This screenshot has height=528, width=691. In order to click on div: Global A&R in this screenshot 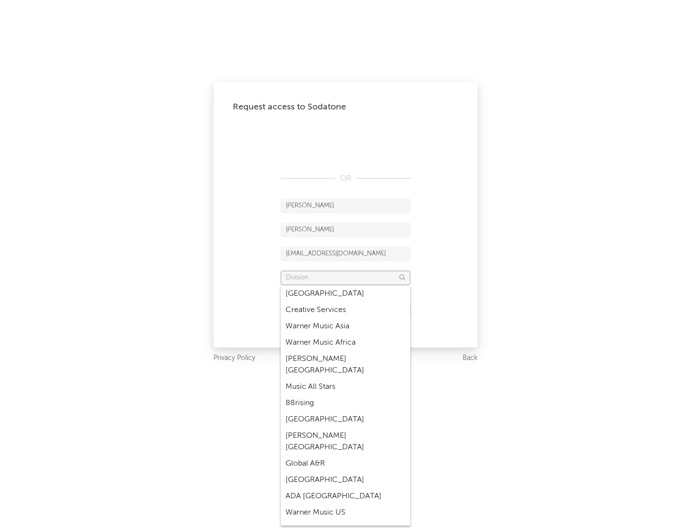, I will do `click(346, 464)`.